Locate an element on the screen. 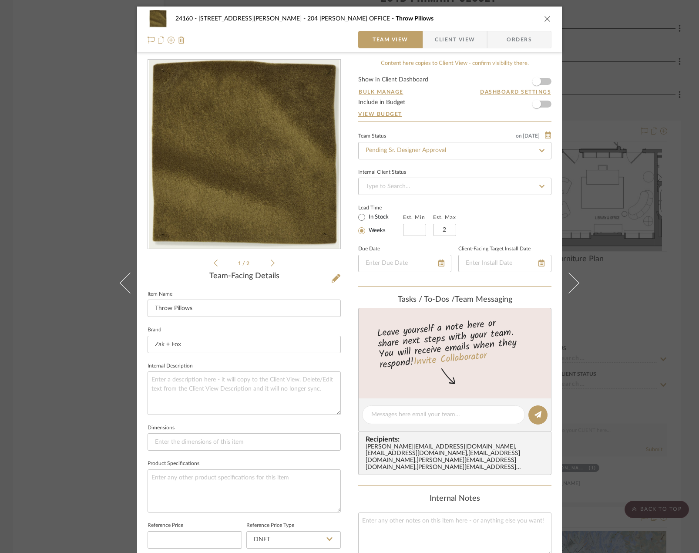  input: Enter the dimensions of this item is located at coordinates (244, 442).